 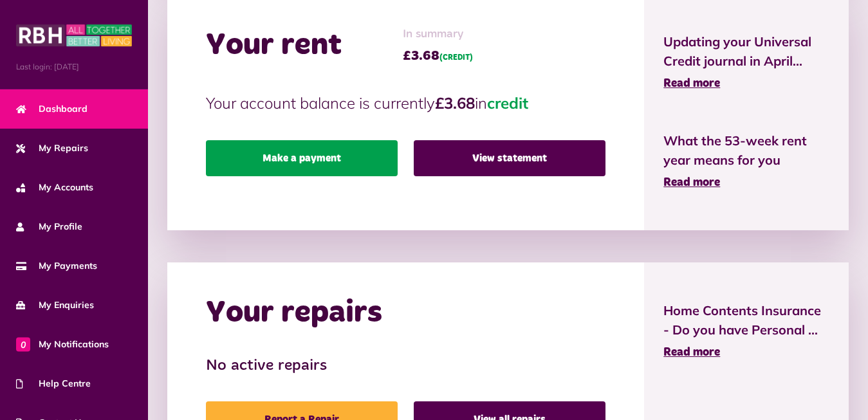 I want to click on a: What the 53-week rent year means for you Read more, so click(x=746, y=161).